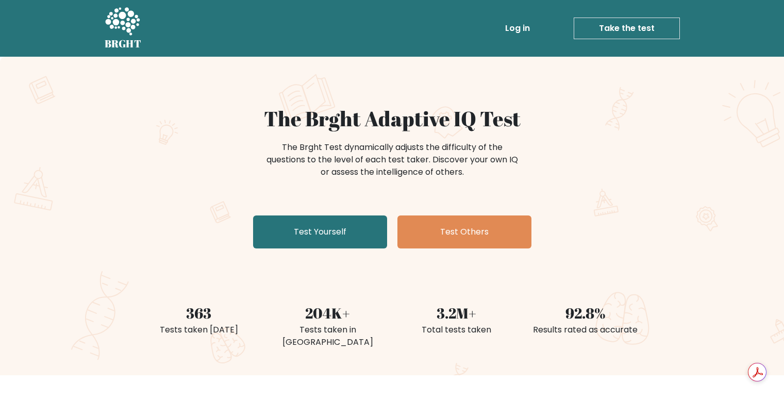 The height and width of the screenshot is (400, 784). What do you see at coordinates (517, 28) in the screenshot?
I see `a: Log in` at bounding box center [517, 28].